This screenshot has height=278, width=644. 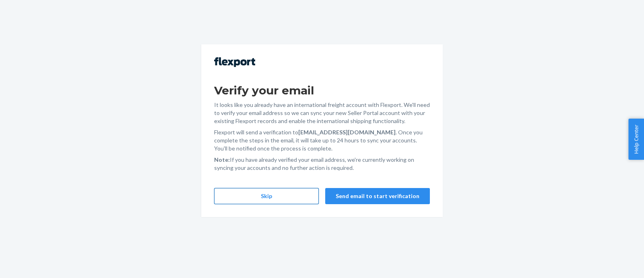 What do you see at coordinates (322, 140) in the screenshot?
I see `p: Flexport will send a verification to . Once you complete the steps in the email, it will take up ...` at bounding box center [322, 140].